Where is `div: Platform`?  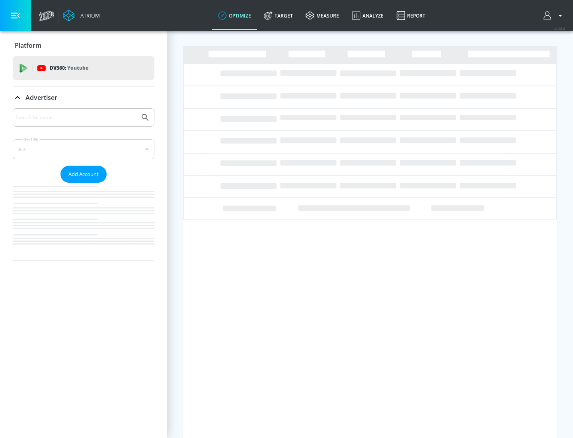
div: Platform is located at coordinates (84, 45).